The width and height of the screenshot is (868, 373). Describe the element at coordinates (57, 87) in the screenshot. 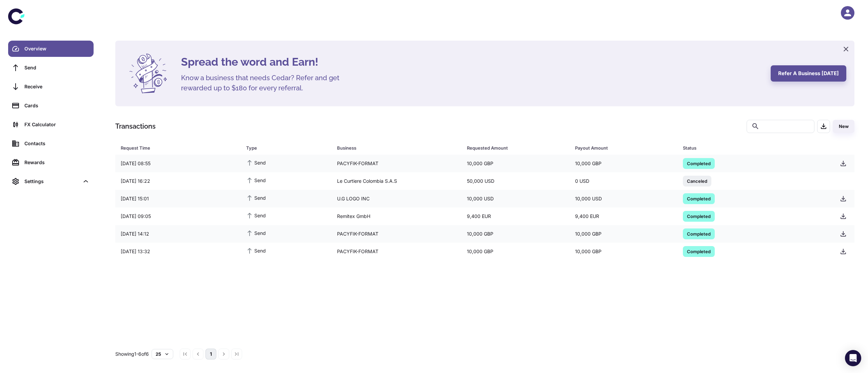

I see `div: Receive` at that location.